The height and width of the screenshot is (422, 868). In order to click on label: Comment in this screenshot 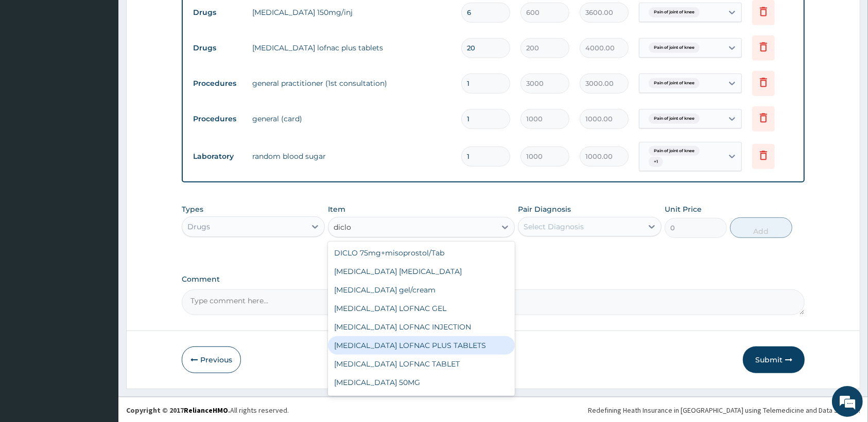, I will do `click(493, 279)`.